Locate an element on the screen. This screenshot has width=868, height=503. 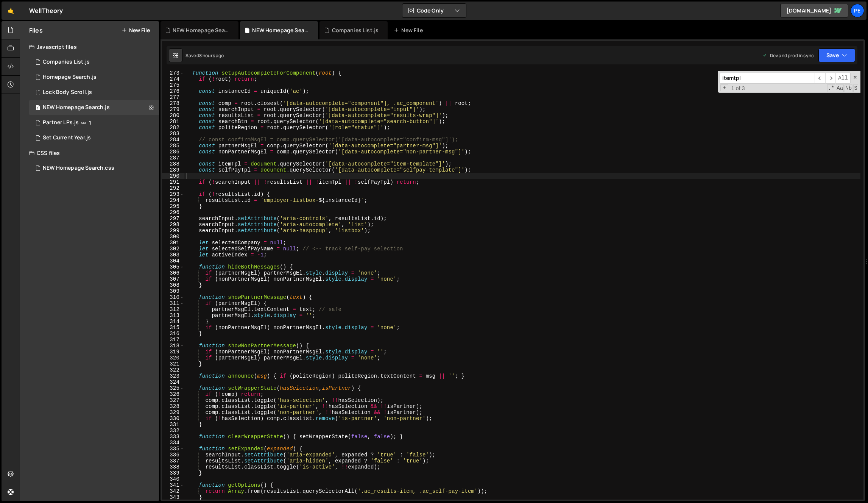
div: 320 is located at coordinates (173, 357).